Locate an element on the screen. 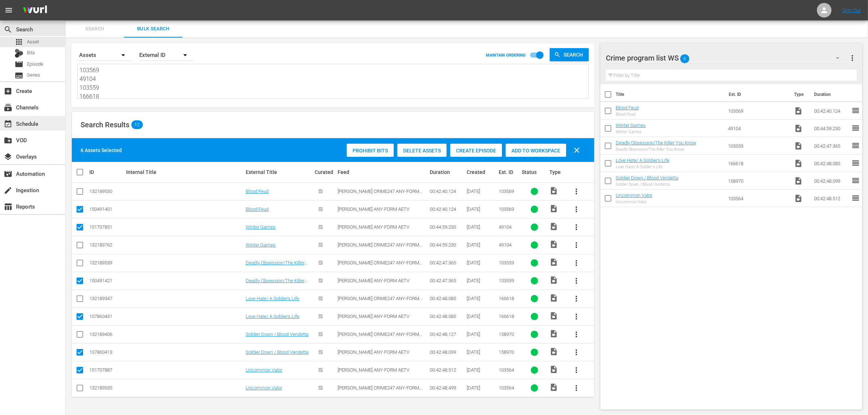 Image resolution: width=868 pixels, height=415 pixels. div: Deadly Obsession/The Killer You Know is located at coordinates (656, 149).